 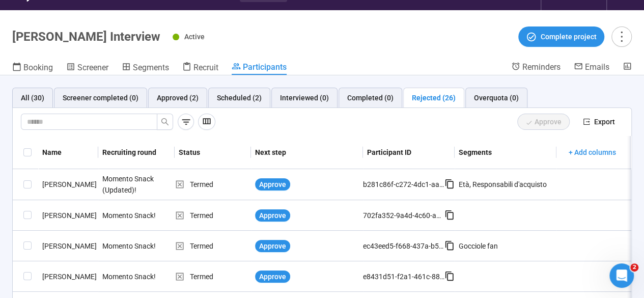 What do you see at coordinates (100, 98) in the screenshot?
I see `div: Screener completed (0)` at bounding box center [100, 98].